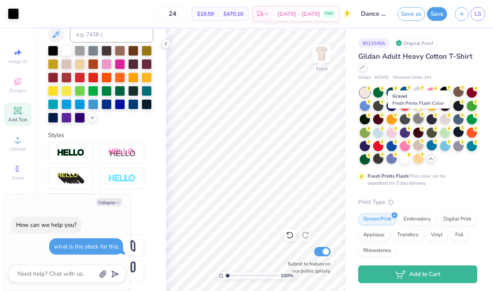 The image size is (493, 291). Describe the element at coordinates (419, 100) in the screenshot. I see `div: Gravel` at that location.